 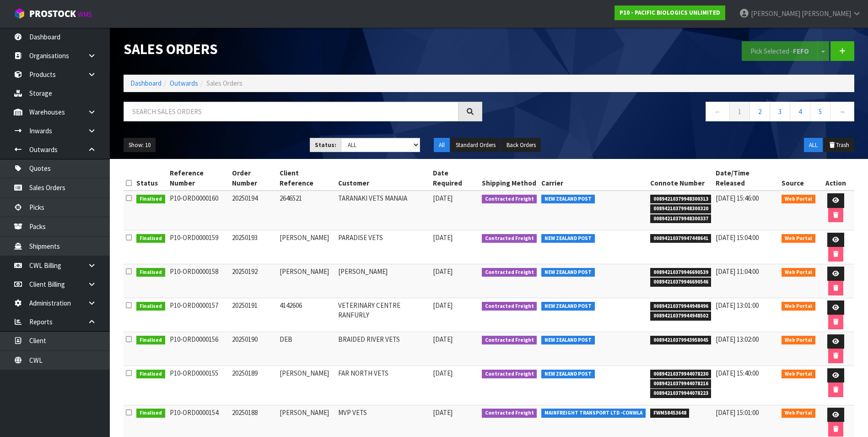 I want to click on a: Outwards, so click(x=184, y=83).